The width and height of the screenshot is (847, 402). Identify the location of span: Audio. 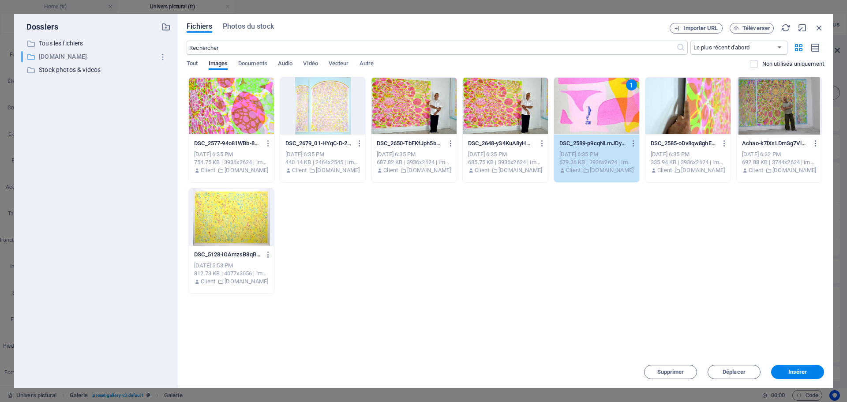
(285, 64).